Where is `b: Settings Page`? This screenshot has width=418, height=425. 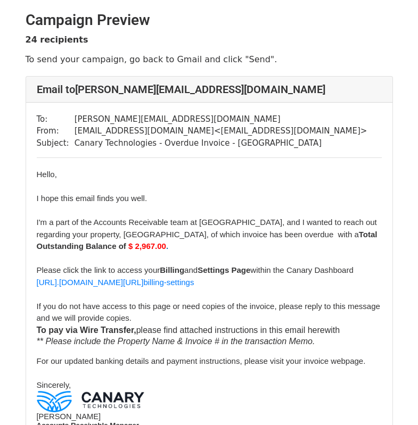 b: Settings Page is located at coordinates (223, 270).